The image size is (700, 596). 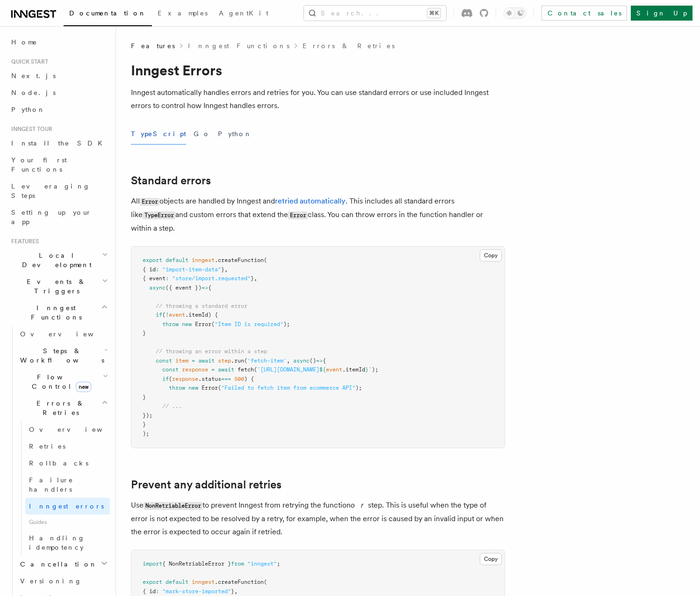 I want to click on span: "import-item-data", so click(x=191, y=270).